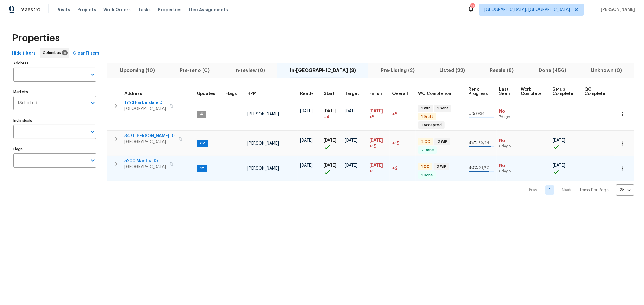 This screenshot has height=305, width=644. Describe the element at coordinates (194, 70) in the screenshot. I see `span: Pre-reno (0)` at that location.